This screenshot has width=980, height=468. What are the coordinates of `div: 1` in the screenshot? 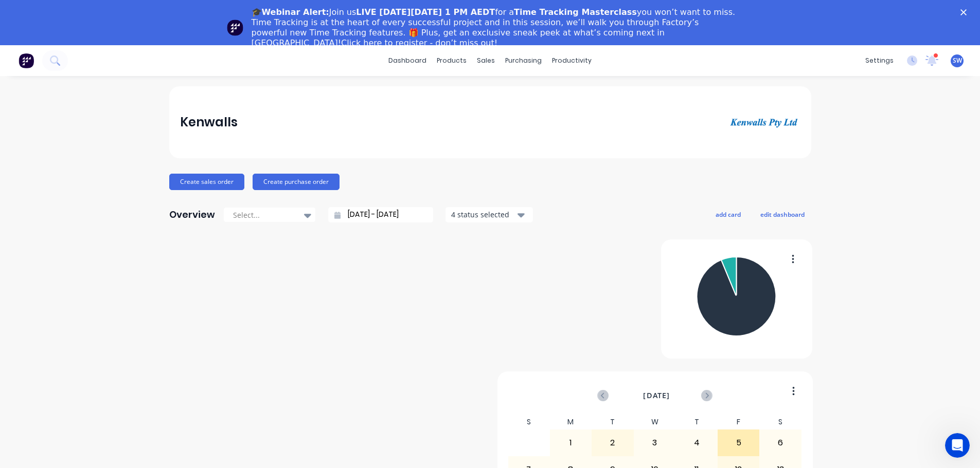 It's located at (571, 443).